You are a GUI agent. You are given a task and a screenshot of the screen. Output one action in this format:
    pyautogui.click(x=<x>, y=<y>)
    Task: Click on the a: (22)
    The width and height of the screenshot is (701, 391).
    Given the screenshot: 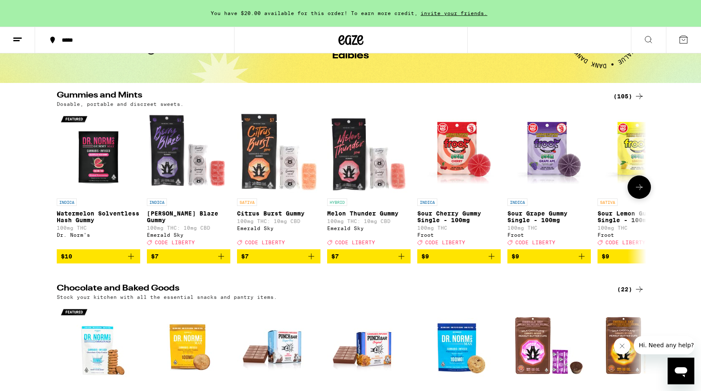 What is the action you would take?
    pyautogui.click(x=630, y=289)
    